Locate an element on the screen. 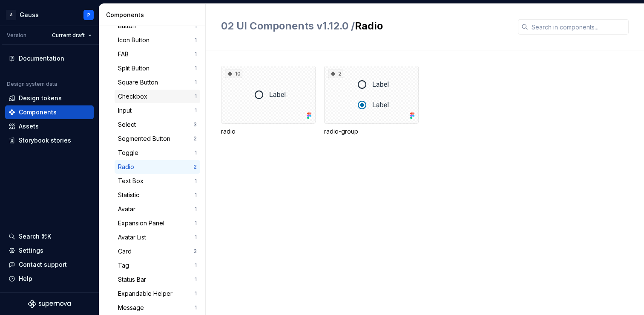 Image resolution: width=644 pixels, height=315 pixels. a: Statistic1 is located at coordinates (157, 195).